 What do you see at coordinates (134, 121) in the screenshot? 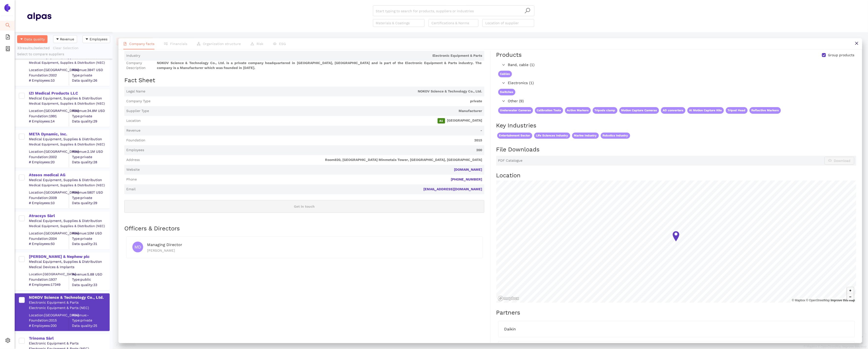
I see `span: Location` at bounding box center [134, 121].